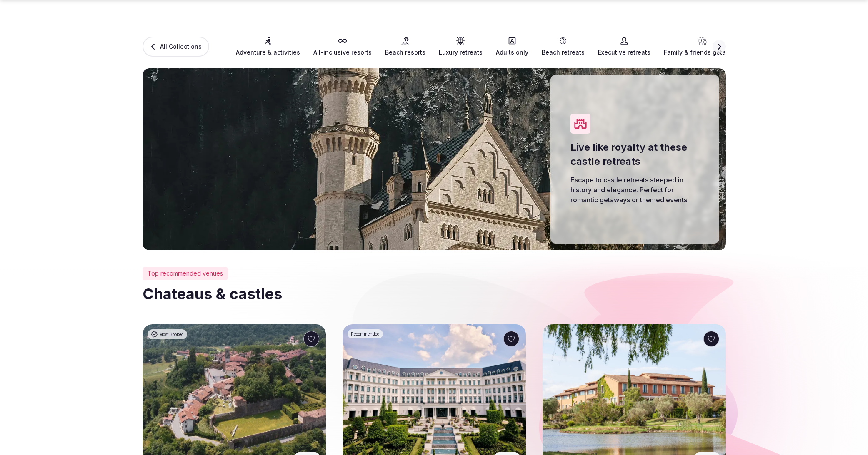 This screenshot has height=455, width=868. Describe the element at coordinates (176, 47) in the screenshot. I see `a: All Collections` at that location.